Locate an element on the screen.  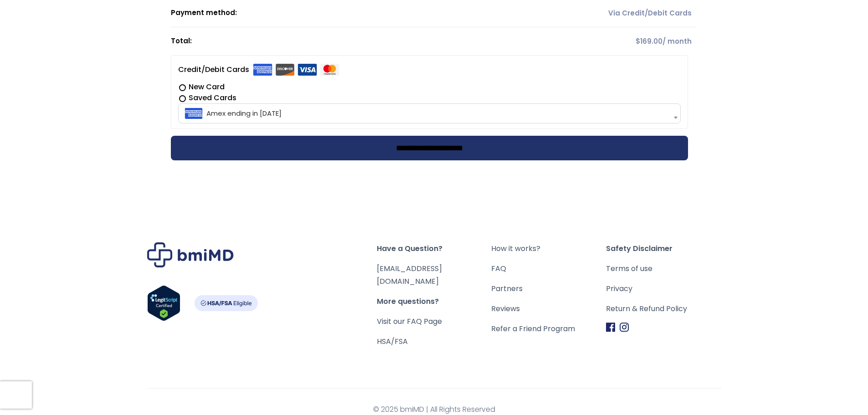
img: Facebook is located at coordinates (611, 327).